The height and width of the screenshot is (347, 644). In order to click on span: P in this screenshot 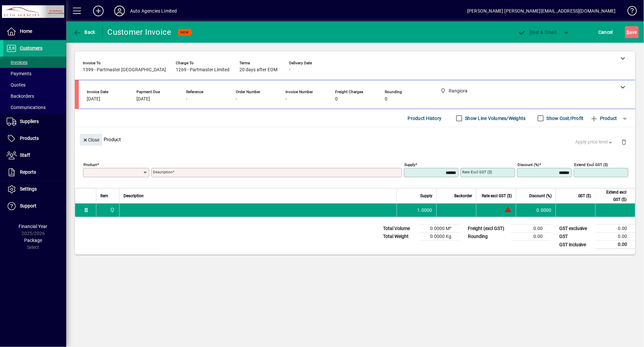, I will do `click(531, 32)`.